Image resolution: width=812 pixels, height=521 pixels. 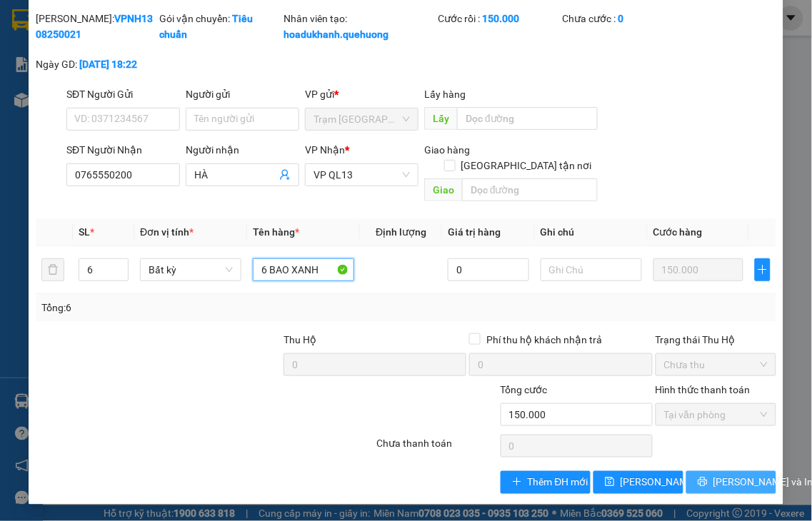 I want to click on b: hoadukhanh.quehuong, so click(x=336, y=34).